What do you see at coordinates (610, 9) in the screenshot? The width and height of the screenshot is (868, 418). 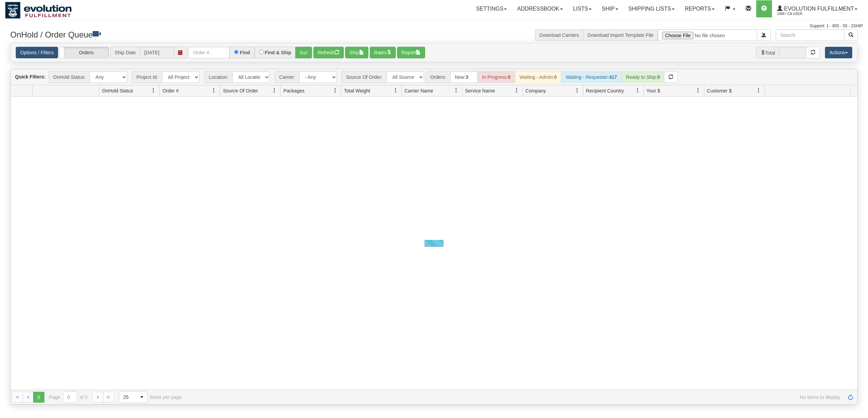 I see `a: Ship` at bounding box center [610, 9].